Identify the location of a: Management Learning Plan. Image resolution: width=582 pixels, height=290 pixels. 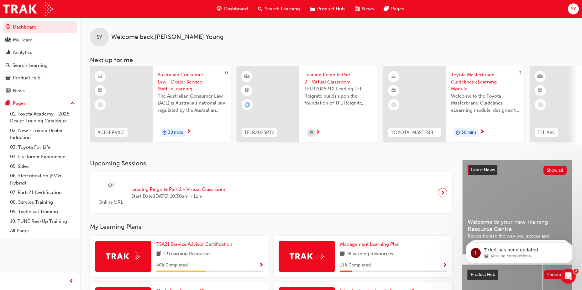
(371, 244).